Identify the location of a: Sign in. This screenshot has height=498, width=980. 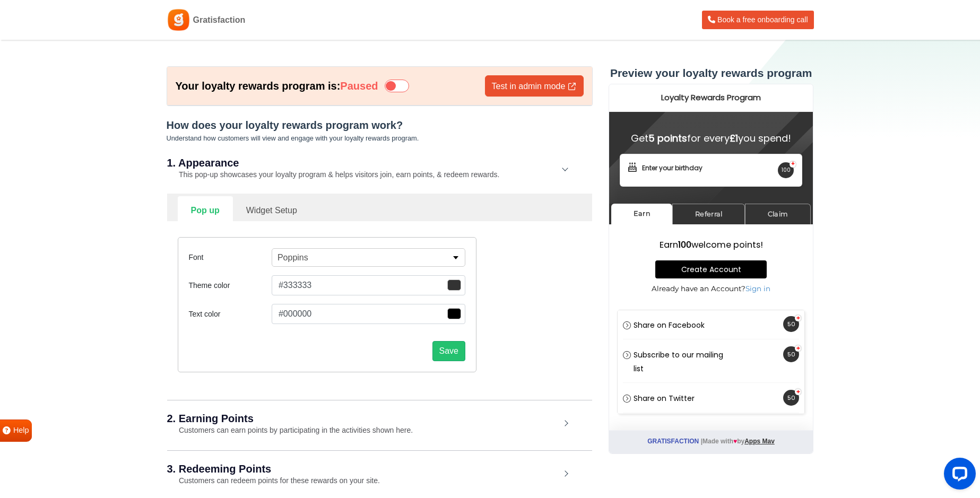
(149, 205).